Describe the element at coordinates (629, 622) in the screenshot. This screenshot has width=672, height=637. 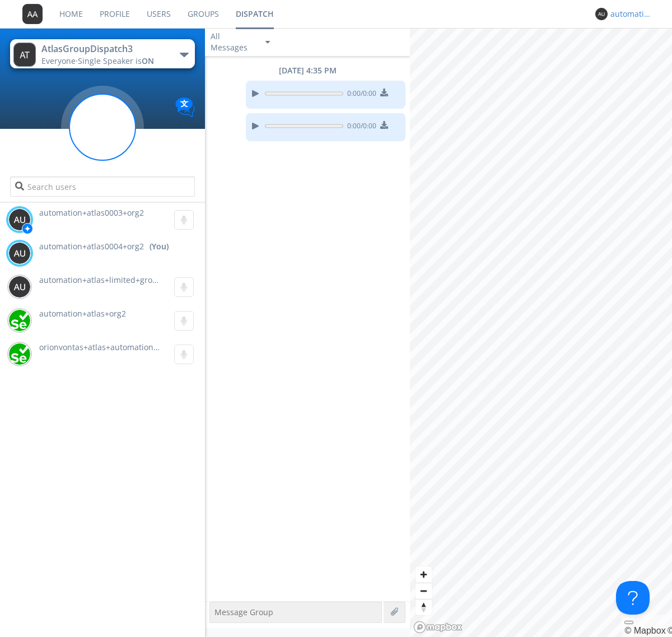
I see `button: Toggle attribution` at that location.